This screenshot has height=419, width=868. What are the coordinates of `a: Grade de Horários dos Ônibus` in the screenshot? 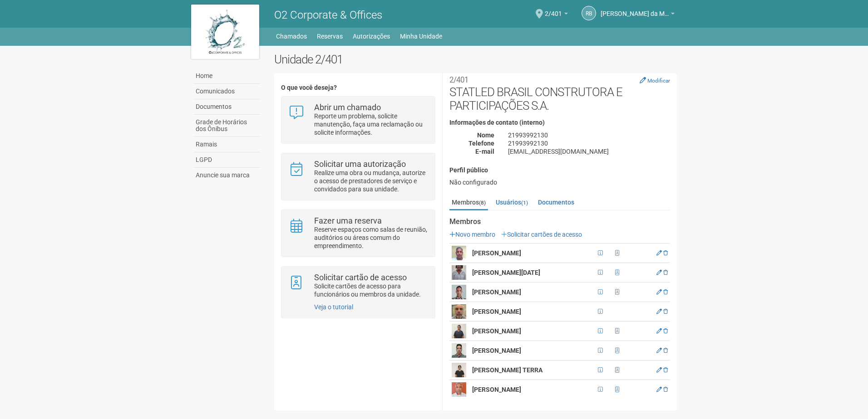 It's located at (227, 126).